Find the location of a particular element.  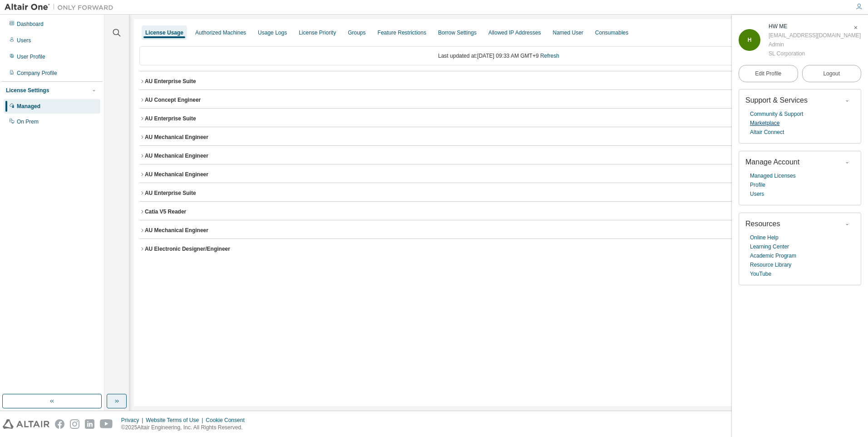

div: AU Concept Engineer is located at coordinates (173, 100).